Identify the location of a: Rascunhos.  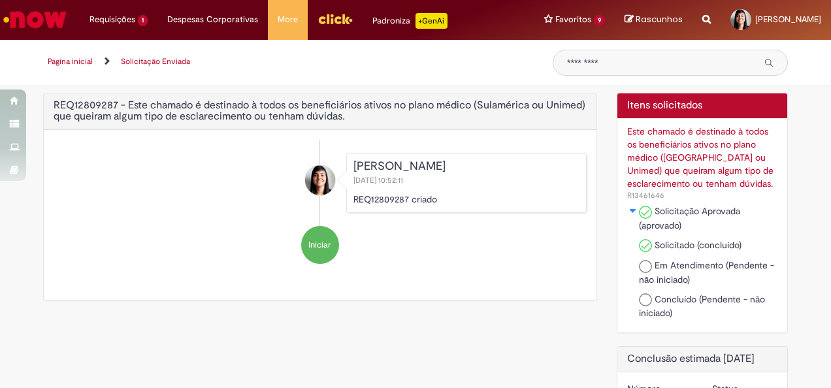
(654, 20).